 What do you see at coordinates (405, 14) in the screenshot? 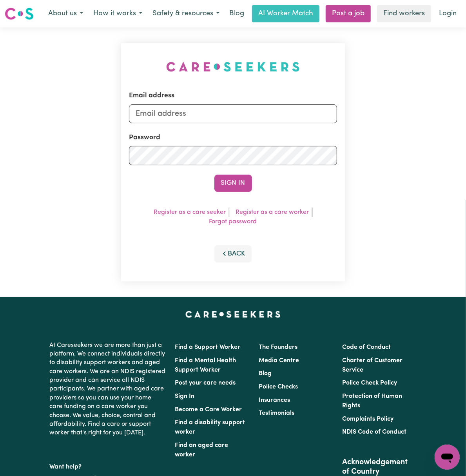
I see `a: Find workers` at bounding box center [405, 14].